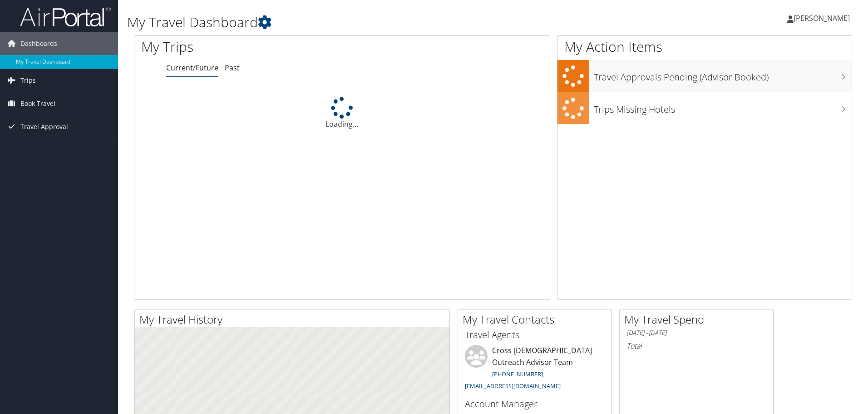  I want to click on a: Travel Approvals Pending (Advisor Booked), so click(705, 76).